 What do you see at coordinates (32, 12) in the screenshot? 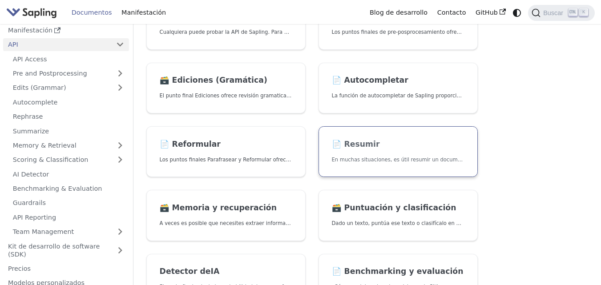
I see `img: Sapling.ai` at bounding box center [32, 12].